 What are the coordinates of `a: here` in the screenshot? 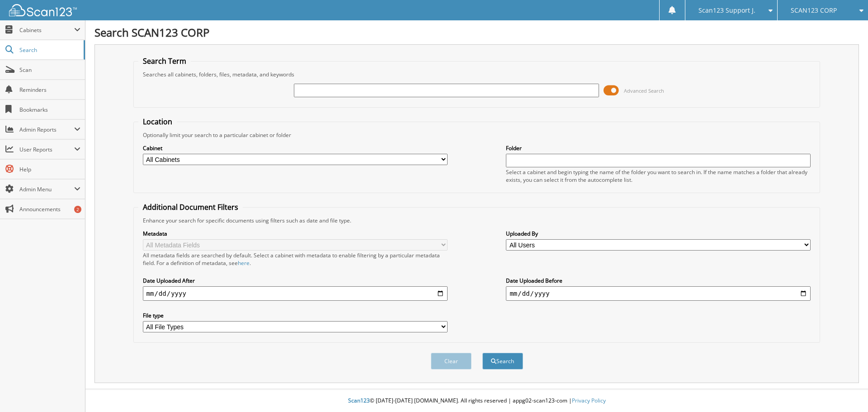 It's located at (243, 263).